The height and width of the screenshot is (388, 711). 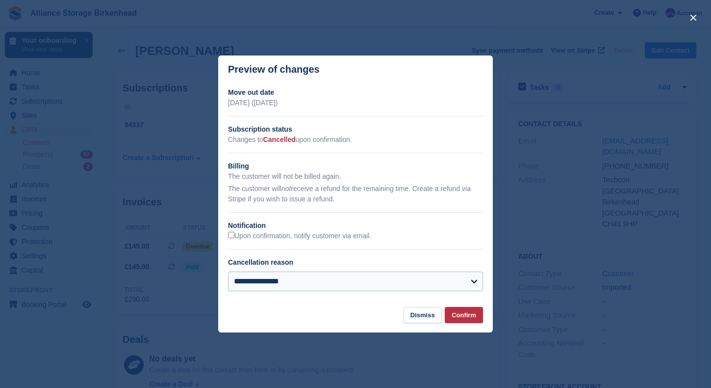 I want to click on input: Upon confirmation, notify customer via email., so click(x=231, y=234).